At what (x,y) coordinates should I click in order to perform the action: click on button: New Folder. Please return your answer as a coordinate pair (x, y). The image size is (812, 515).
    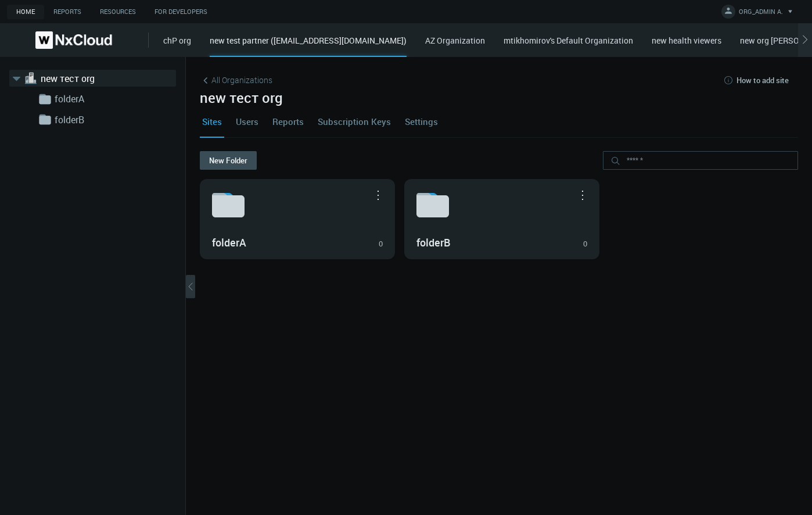
    Looking at the image, I should click on (229, 160).